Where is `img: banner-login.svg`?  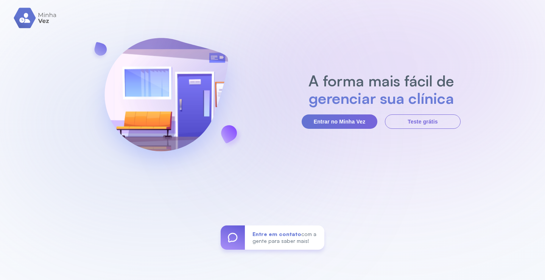 img: banner-login.svg is located at coordinates (166, 100).